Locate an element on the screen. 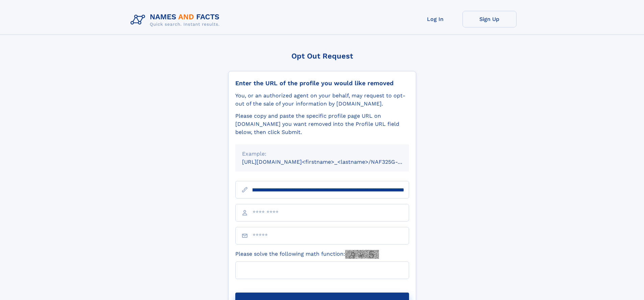 The height and width of the screenshot is (300, 644). div: Example: is located at coordinates (322, 154).